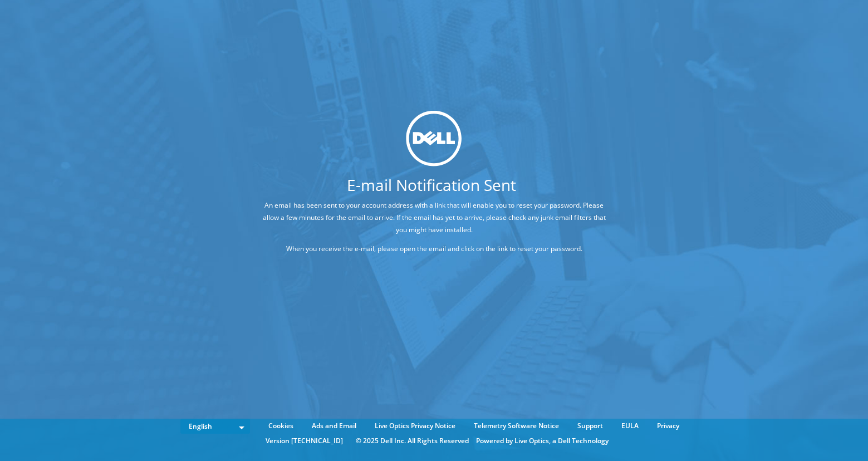 This screenshot has width=868, height=461. Describe the element at coordinates (334, 426) in the screenshot. I see `a: Ads and Email` at that location.